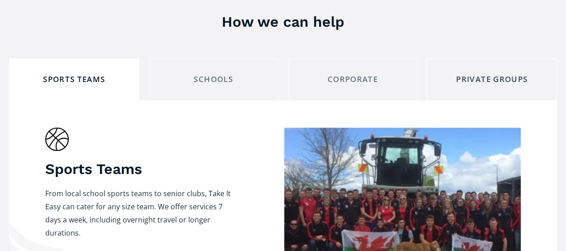  What do you see at coordinates (142, 169) in the screenshot?
I see `h3: Sports Teams` at bounding box center [142, 169].